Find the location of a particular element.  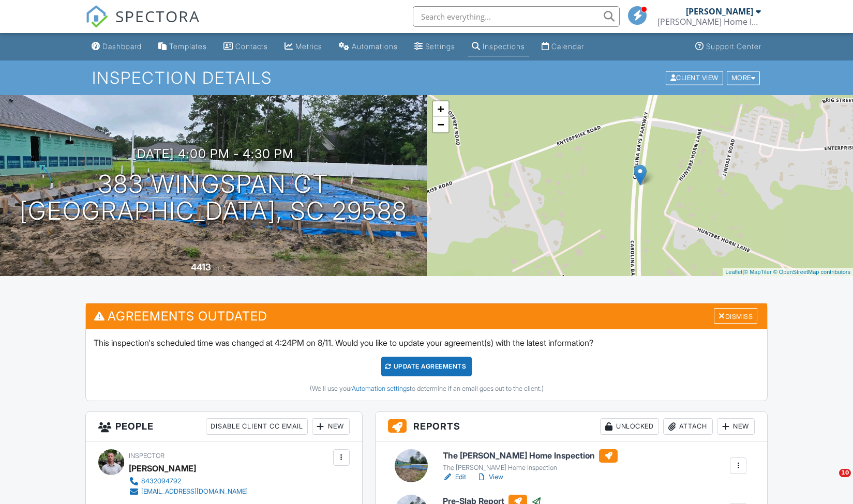

h3: Agreements Outdated is located at coordinates (426, 316).